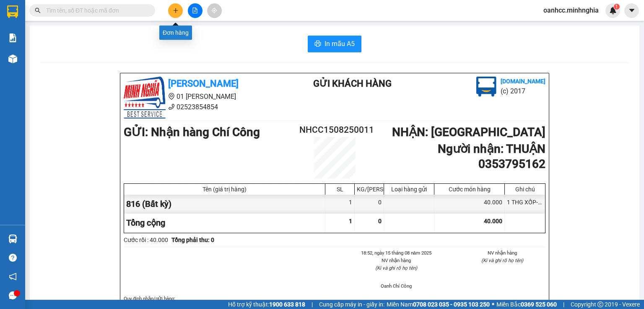  Describe the element at coordinates (369, 204) in the screenshot. I see `div: 0` at that location.